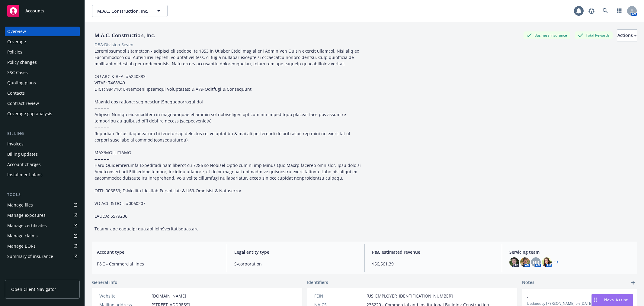 The image size is (644, 306). Describe the element at coordinates (22, 236) in the screenshot. I see `div: Manage claims` at that location.